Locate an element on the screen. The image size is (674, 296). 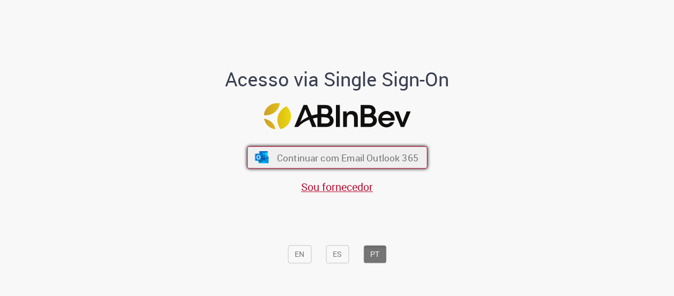
img: ícone Azure/Microsoft 360 is located at coordinates (261, 157).